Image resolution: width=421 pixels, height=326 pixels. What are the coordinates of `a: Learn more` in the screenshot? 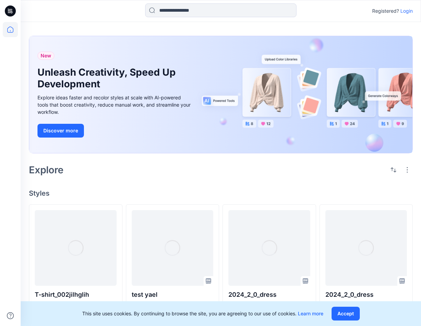 It's located at (310, 313).